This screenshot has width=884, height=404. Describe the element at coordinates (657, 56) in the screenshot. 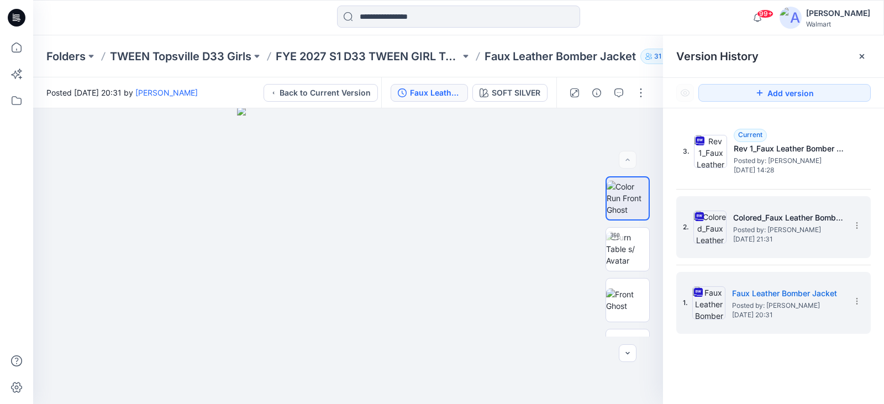

I see `button: 31` at that location.